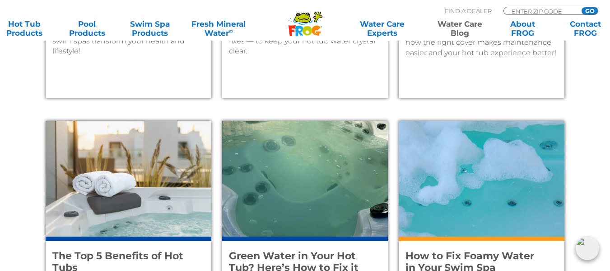 This screenshot has height=271, width=610. Describe the element at coordinates (382, 28) in the screenshot. I see `a: Water CareExperts` at that location.